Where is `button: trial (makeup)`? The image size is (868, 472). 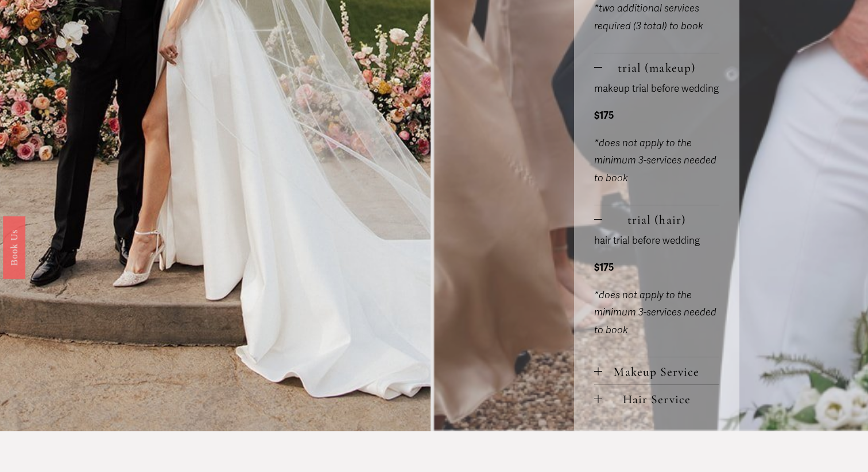
button: trial (makeup) is located at coordinates (656, 67).